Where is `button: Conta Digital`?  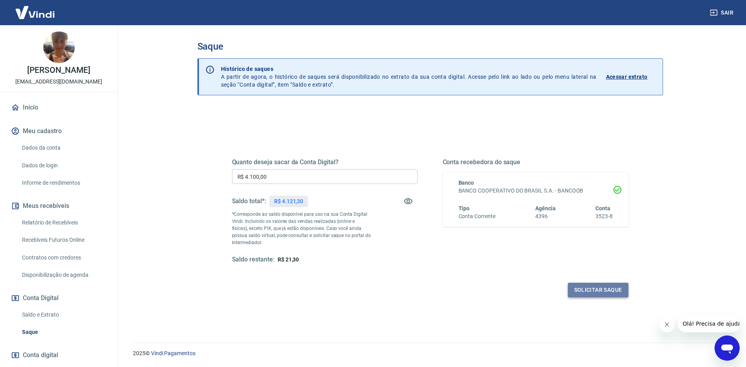
button: Conta Digital is located at coordinates (59, 298).